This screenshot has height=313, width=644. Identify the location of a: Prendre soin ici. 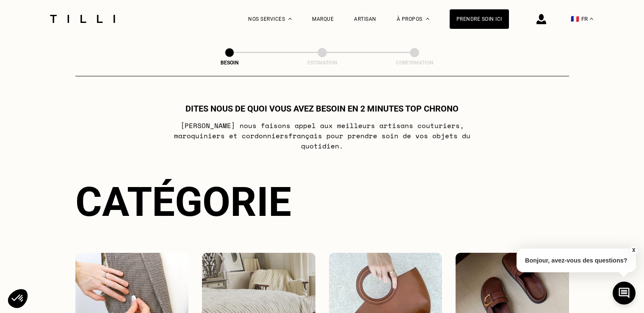
(480, 19).